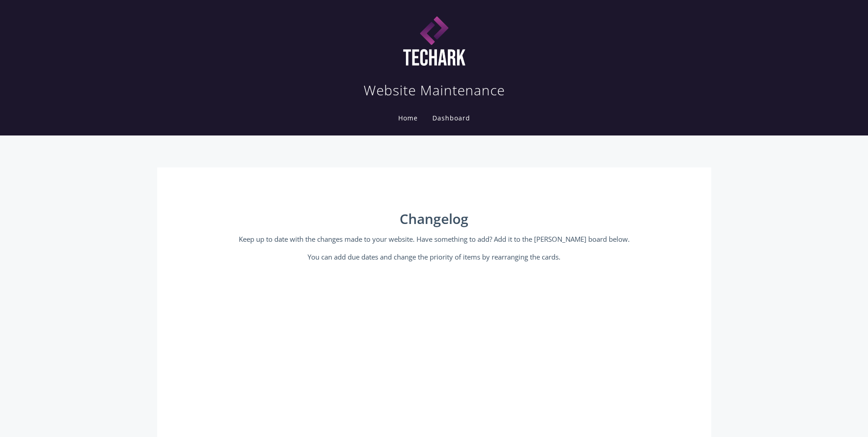 Image resolution: width=868 pixels, height=437 pixels. Describe the element at coordinates (434, 239) in the screenshot. I see `p: Keep up to date with the changes made to your website. Have something to add? Add it to the [PERS...` at that location.